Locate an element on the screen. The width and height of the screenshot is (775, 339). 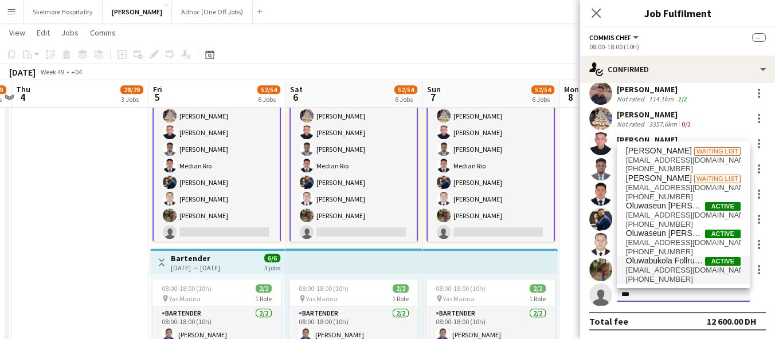
a: Jobs is located at coordinates (70, 33).